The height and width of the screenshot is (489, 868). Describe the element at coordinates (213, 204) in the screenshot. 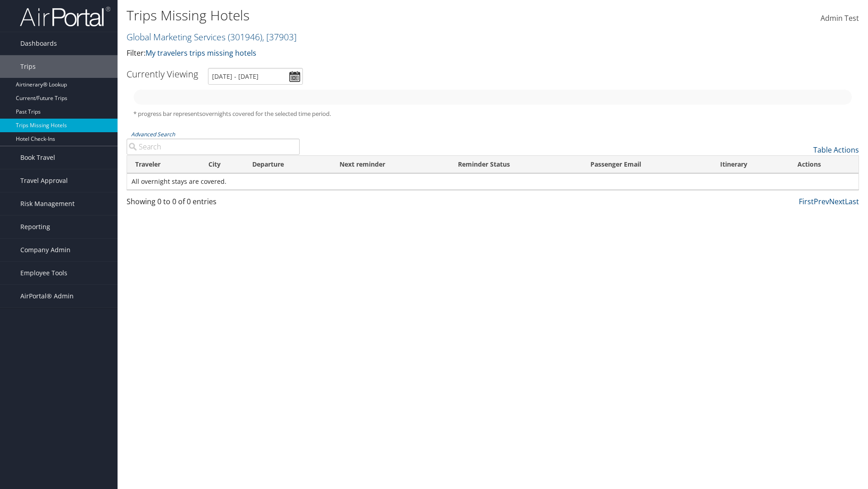

I see `div: Showing 0 to 0 of 0 entries` at that location.